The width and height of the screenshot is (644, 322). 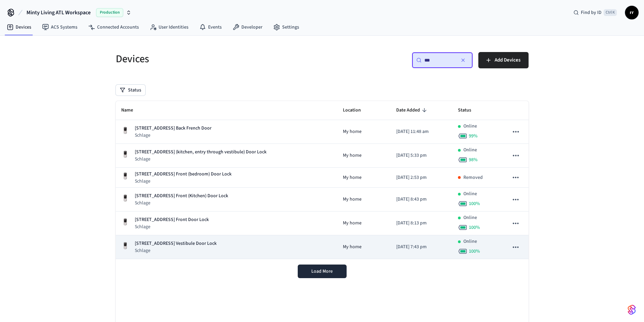 What do you see at coordinates (131, 110) in the screenshot?
I see `span: Name` at bounding box center [131, 110].